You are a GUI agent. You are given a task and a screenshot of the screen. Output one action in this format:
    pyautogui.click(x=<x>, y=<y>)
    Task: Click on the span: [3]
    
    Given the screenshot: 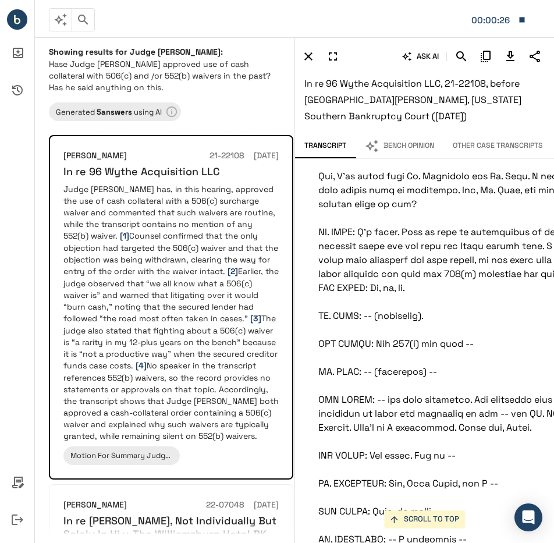 What is the action you would take?
    pyautogui.click(x=255, y=318)
    